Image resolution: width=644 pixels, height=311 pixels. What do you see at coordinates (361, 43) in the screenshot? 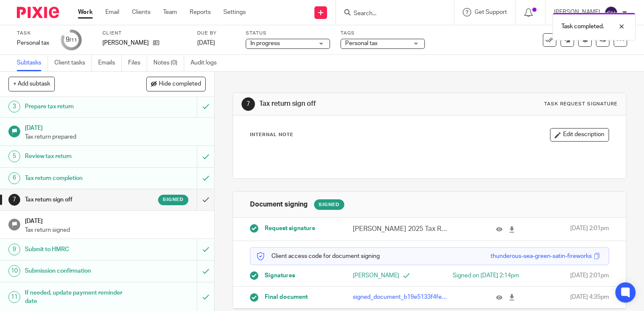
I see `span: Personal tax` at bounding box center [361, 43].